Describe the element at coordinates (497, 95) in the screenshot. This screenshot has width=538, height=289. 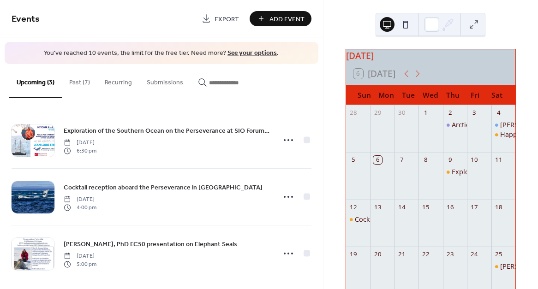
I see `div: Sat` at that location.